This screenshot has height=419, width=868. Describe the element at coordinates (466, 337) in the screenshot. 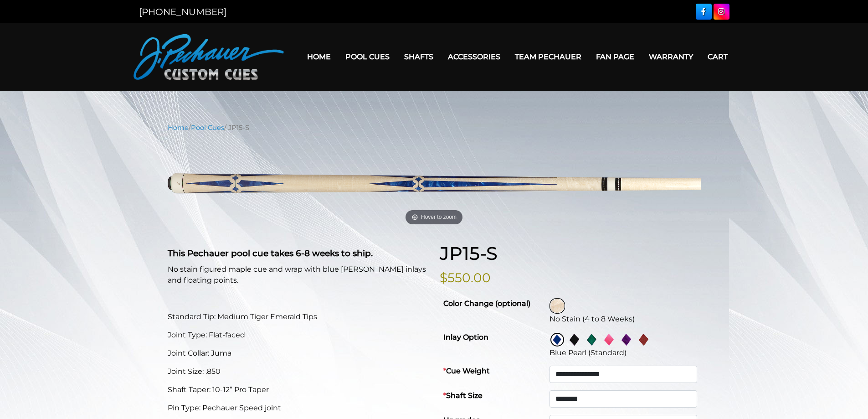

I see `strong: Inlay Option` at that location.